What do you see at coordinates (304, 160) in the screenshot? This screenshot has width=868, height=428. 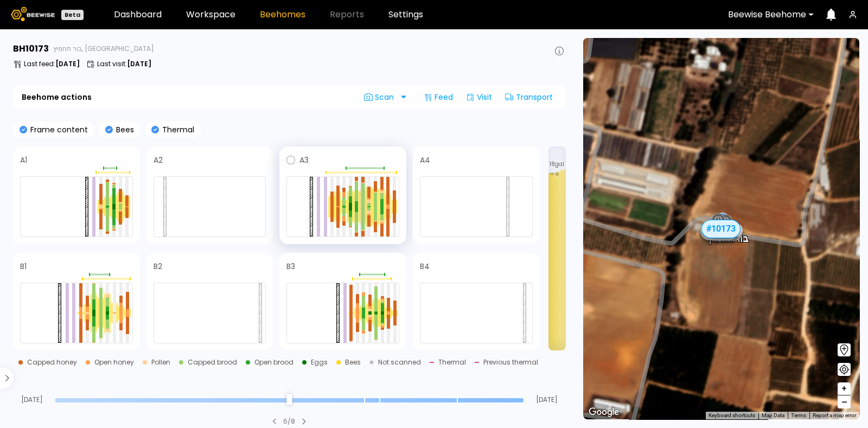 I see `h4: A3` at bounding box center [304, 160].